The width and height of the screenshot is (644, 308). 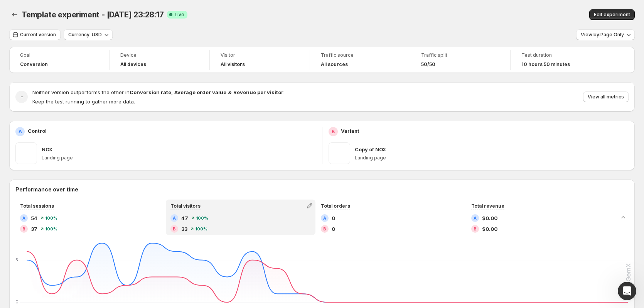 I want to click on textarea: Message…, so click(x=77, y=239).